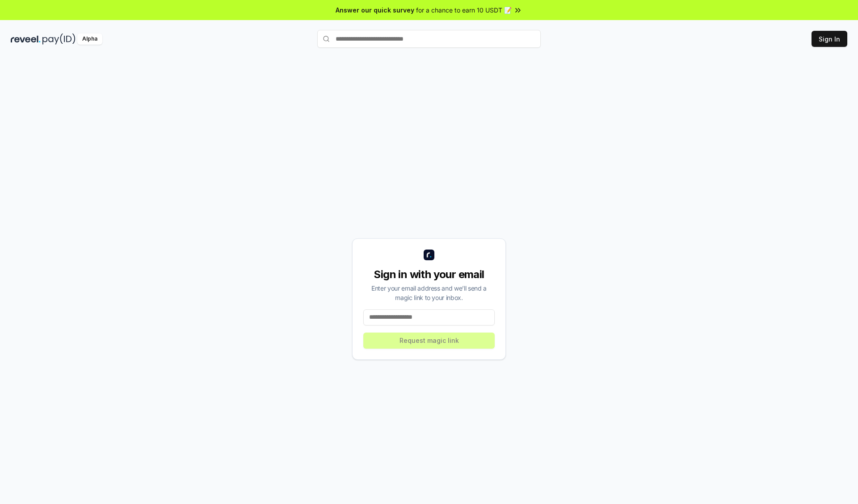 This screenshot has height=504, width=858. I want to click on img: pay_id, so click(59, 39).